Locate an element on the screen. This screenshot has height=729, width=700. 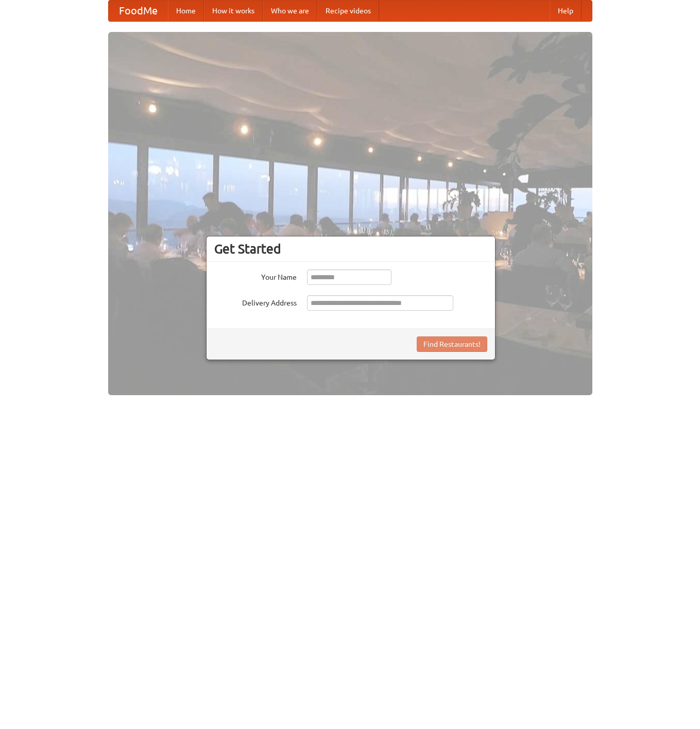
button: Find Restaurants! is located at coordinates (452, 344).